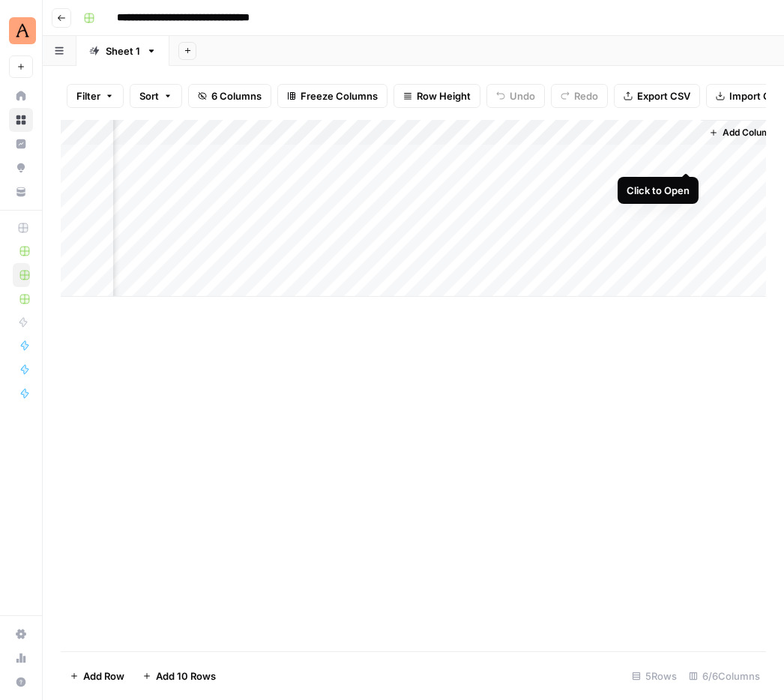 This screenshot has width=784, height=700. What do you see at coordinates (230, 96) in the screenshot?
I see `button: 6 Columns` at bounding box center [230, 96].